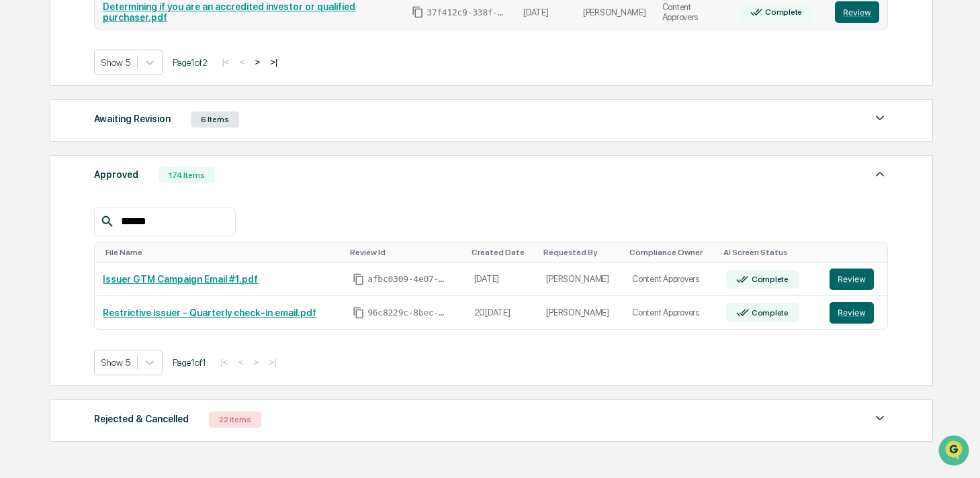  Describe the element at coordinates (141, 419) in the screenshot. I see `div: Rejected & Cancelled` at that location.